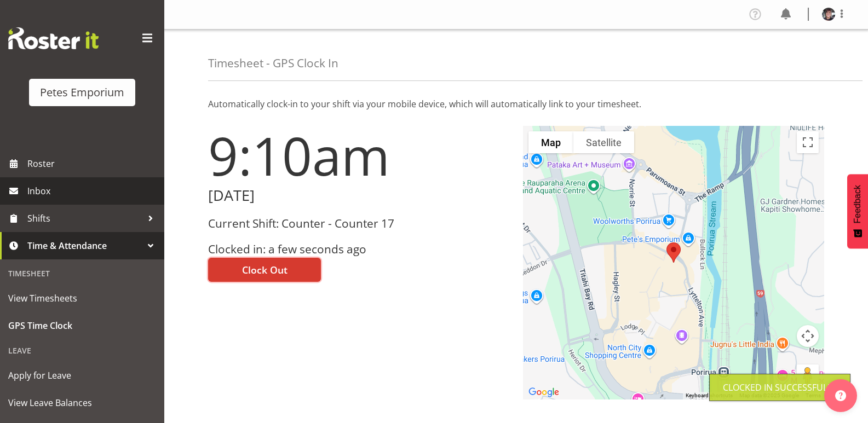 The image size is (868, 423). What do you see at coordinates (82, 298) in the screenshot?
I see `a: View Timesheets` at bounding box center [82, 298].